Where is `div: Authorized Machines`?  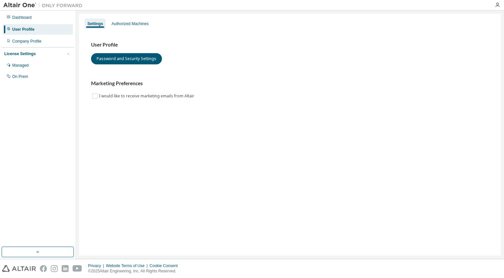
div: Authorized Machines is located at coordinates (130, 24).